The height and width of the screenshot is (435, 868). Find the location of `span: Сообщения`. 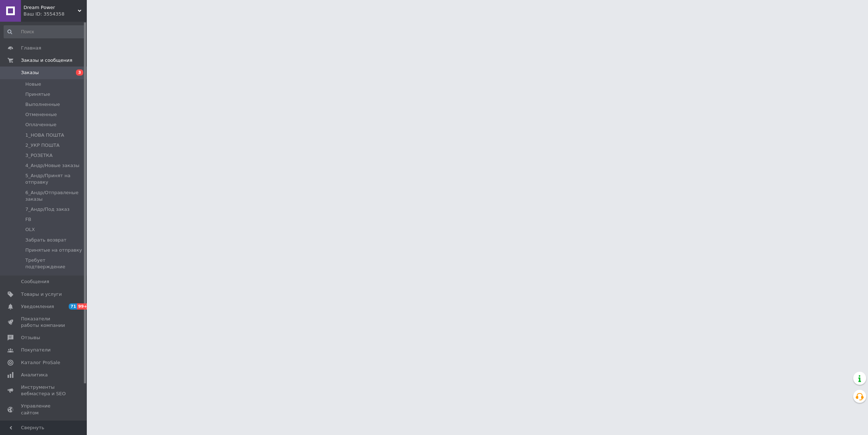

span: Сообщения is located at coordinates (35, 282).